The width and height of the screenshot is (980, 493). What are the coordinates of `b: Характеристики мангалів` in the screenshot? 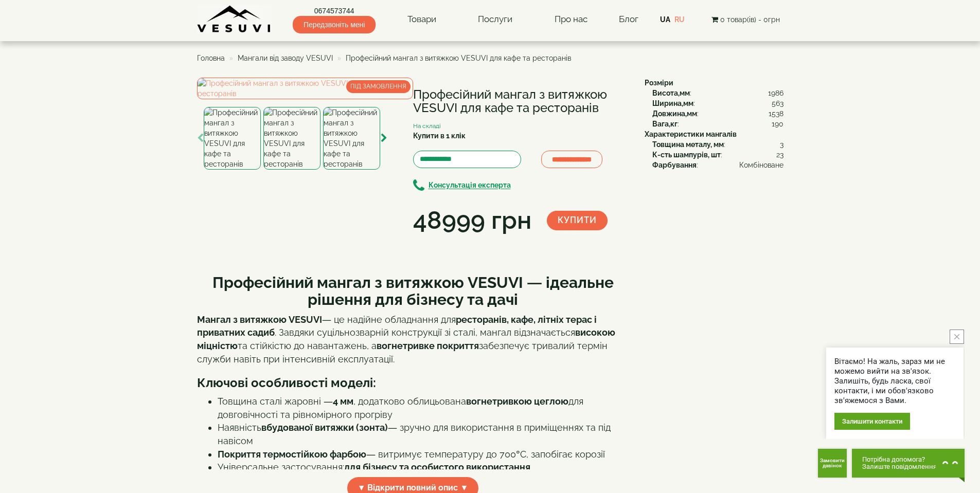 It's located at (691, 134).